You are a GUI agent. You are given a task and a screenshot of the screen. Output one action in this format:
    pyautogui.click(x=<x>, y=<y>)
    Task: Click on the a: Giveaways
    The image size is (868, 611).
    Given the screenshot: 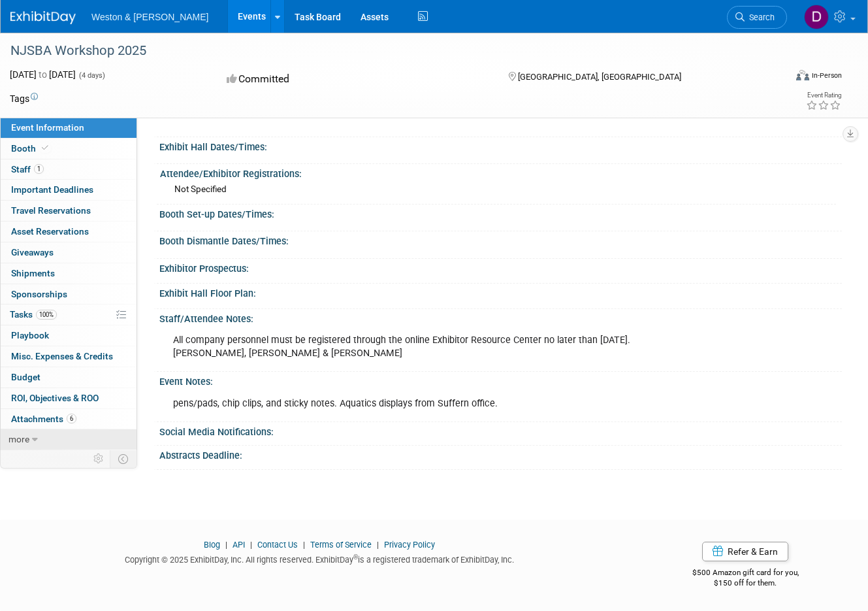 What is the action you would take?
    pyautogui.click(x=69, y=252)
    